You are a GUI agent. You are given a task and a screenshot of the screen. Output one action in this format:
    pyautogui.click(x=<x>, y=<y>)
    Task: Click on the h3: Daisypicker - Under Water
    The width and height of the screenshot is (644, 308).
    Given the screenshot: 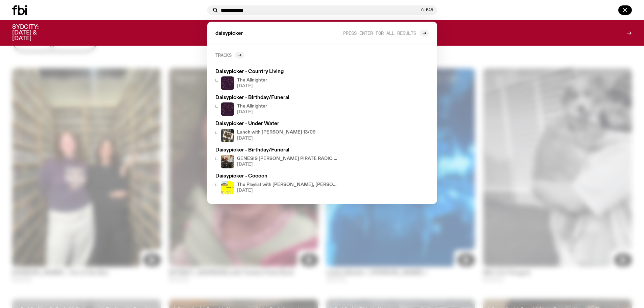 What is the action you would take?
    pyautogui.click(x=278, y=124)
    